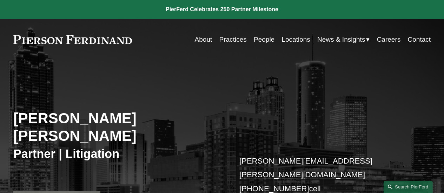 Image resolution: width=444 pixels, height=193 pixels. Describe the element at coordinates (408, 187) in the screenshot. I see `a: Search this site` at that location.